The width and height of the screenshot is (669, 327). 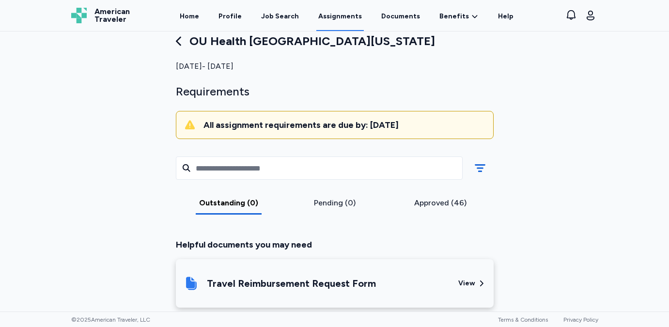 What do you see at coordinates (523, 320) in the screenshot?
I see `a: Terms & Conditions` at bounding box center [523, 320].